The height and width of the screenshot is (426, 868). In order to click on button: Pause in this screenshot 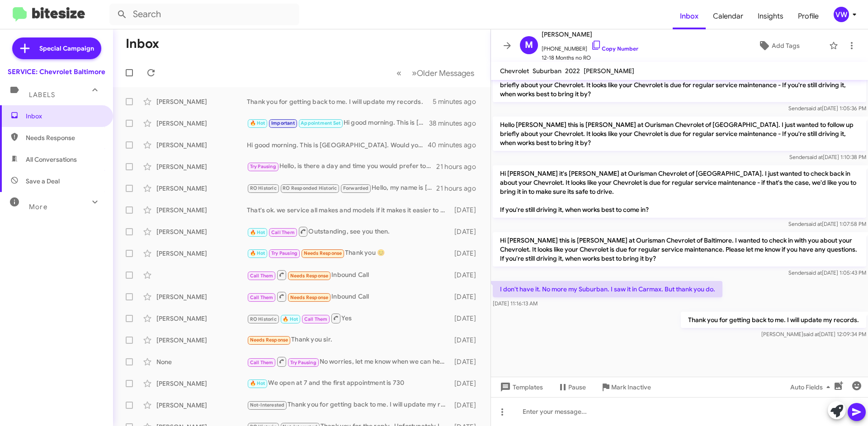, I will do `click(571, 387)`.